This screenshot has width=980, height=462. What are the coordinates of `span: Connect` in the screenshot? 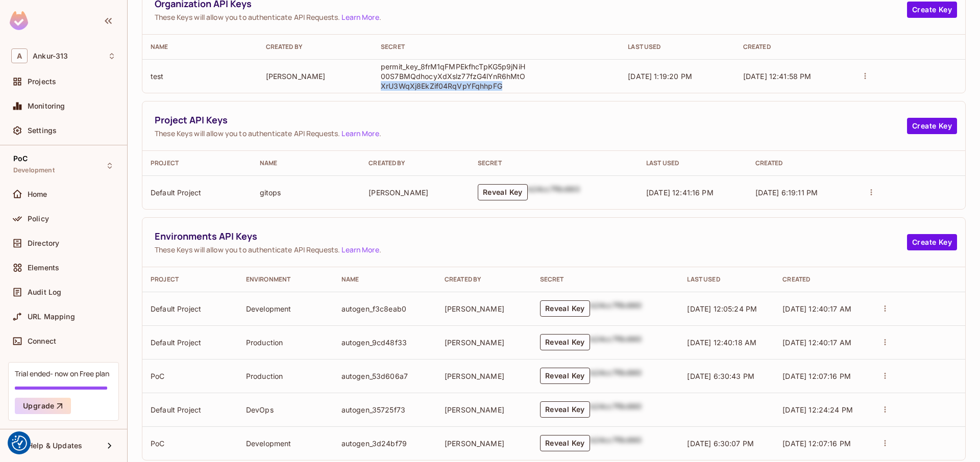 It's located at (42, 341).